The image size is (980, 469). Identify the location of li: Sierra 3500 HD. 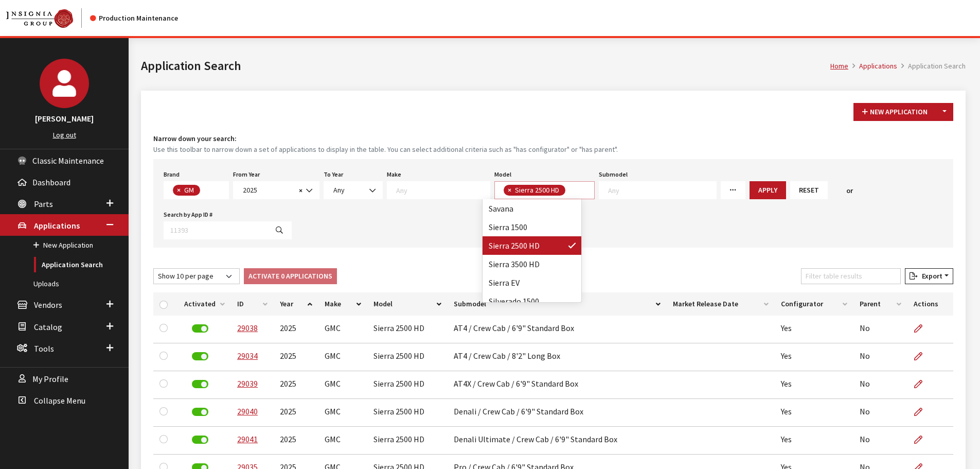
(532, 264).